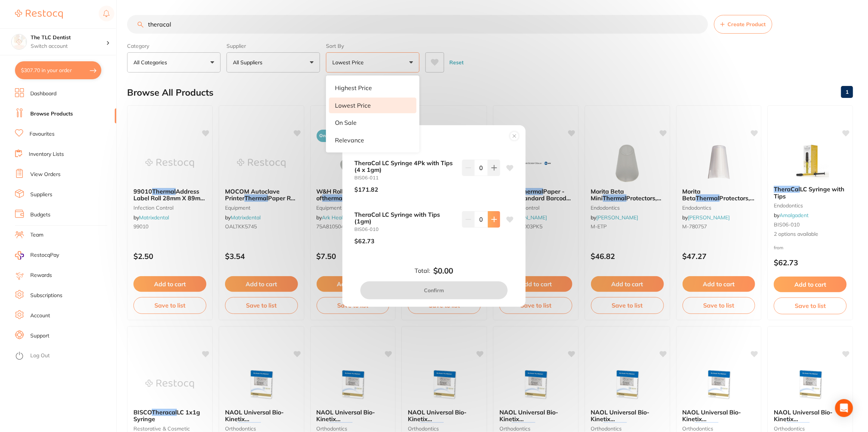 The width and height of the screenshot is (868, 432). What do you see at coordinates (423, 270) in the screenshot?
I see `label: Total:` at bounding box center [423, 270].